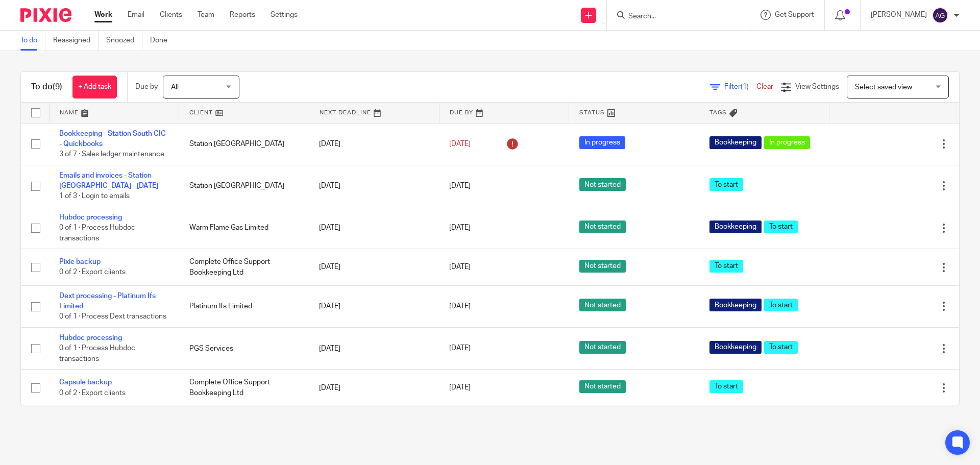 The height and width of the screenshot is (465, 980). What do you see at coordinates (243, 15) in the screenshot?
I see `a: Reports` at bounding box center [243, 15].